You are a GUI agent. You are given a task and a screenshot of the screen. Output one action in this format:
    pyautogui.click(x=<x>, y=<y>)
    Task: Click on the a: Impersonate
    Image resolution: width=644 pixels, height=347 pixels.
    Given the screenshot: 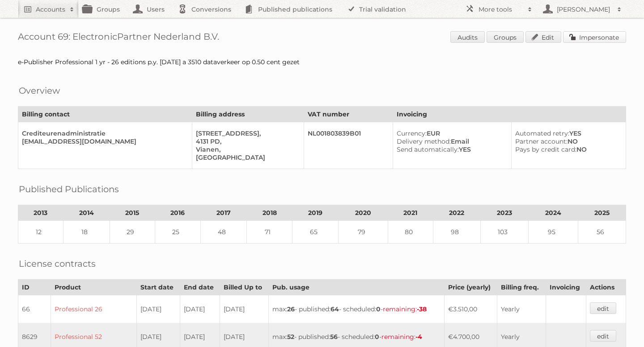 What is the action you would take?
    pyautogui.click(x=594, y=37)
    